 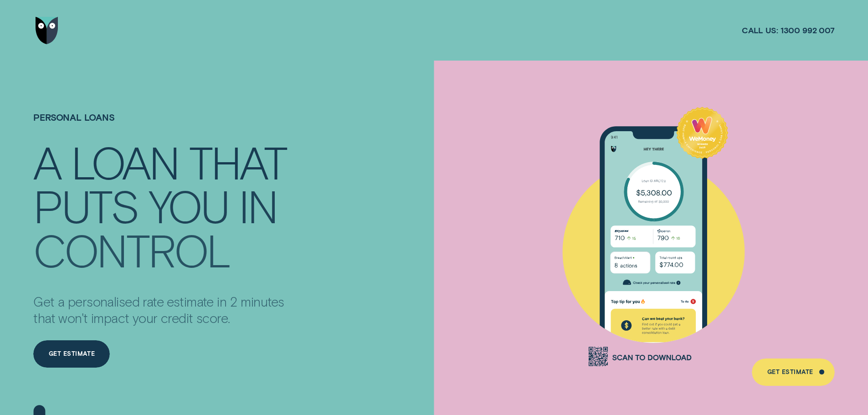 I want to click on div: LOAN, so click(x=124, y=161).